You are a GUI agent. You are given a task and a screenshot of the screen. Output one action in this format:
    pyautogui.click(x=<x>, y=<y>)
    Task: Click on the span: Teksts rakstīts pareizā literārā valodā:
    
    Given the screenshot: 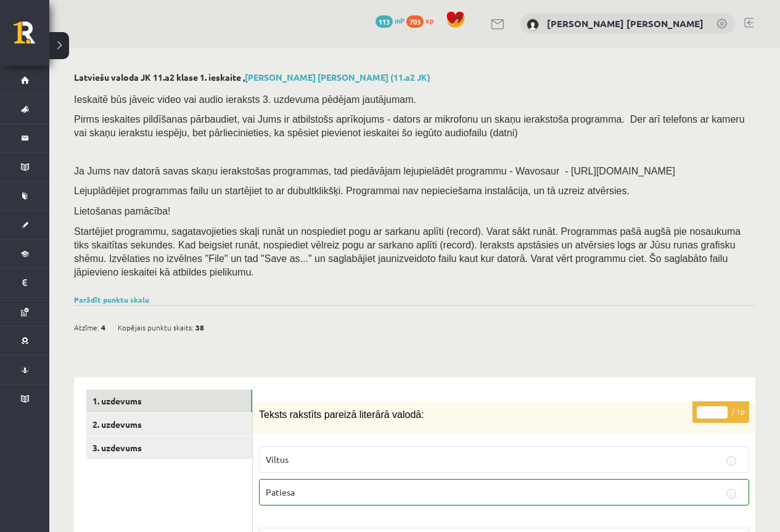 What is the action you would take?
    pyautogui.click(x=342, y=414)
    